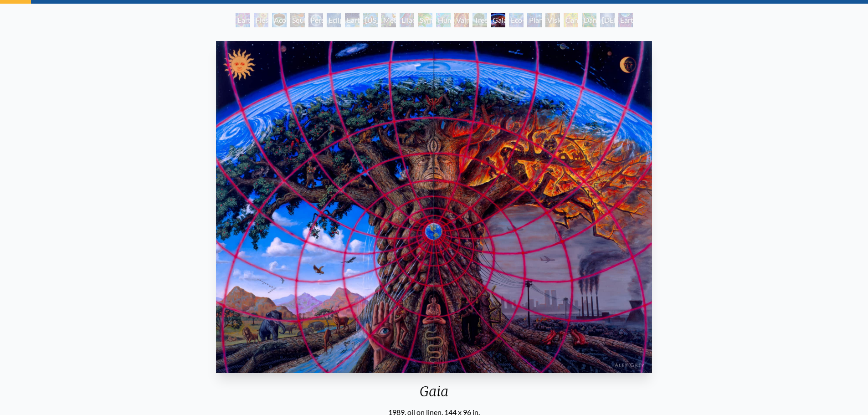 The height and width of the screenshot is (415, 868). Describe the element at coordinates (461, 20) in the screenshot. I see `div: Vajra Horse` at that location.